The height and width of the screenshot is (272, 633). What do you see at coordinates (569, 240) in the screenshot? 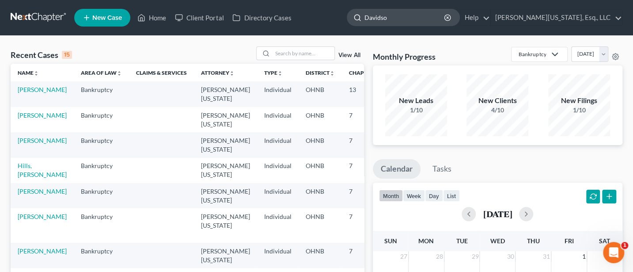
I see `span: Fri` at bounding box center [569, 240].